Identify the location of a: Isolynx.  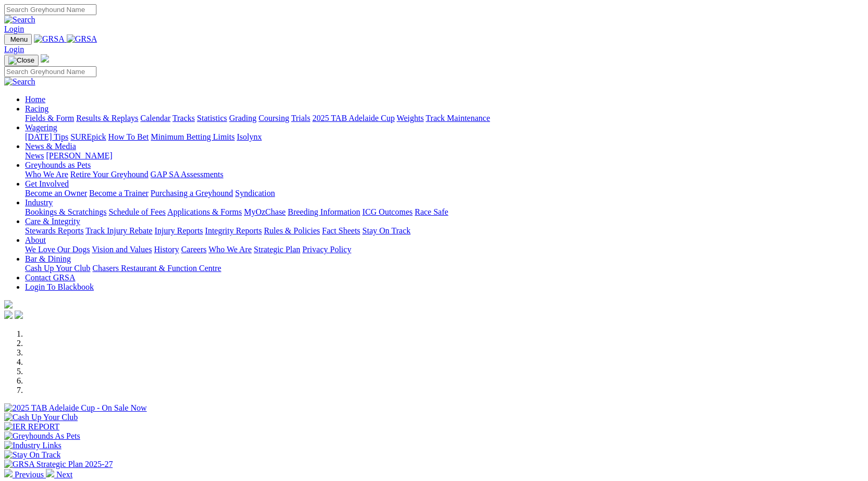
(249, 137).